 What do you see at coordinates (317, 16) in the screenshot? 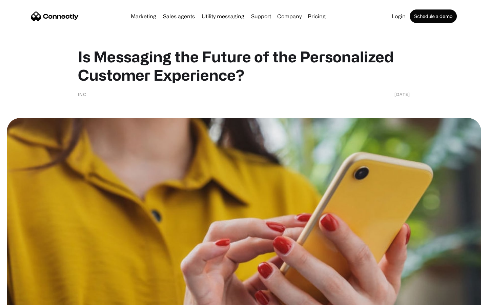
I see `a: Pricing` at bounding box center [317, 16].